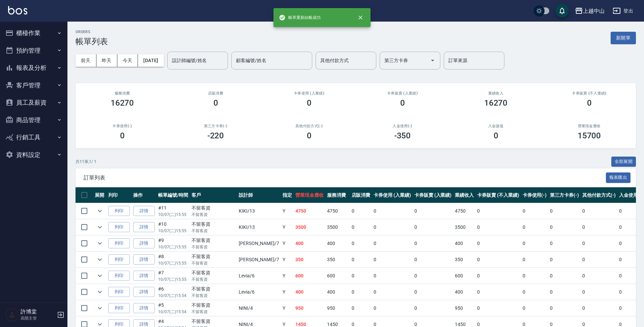  Describe the element at coordinates (287, 195) in the screenshot. I see `th: 指定` at that location.